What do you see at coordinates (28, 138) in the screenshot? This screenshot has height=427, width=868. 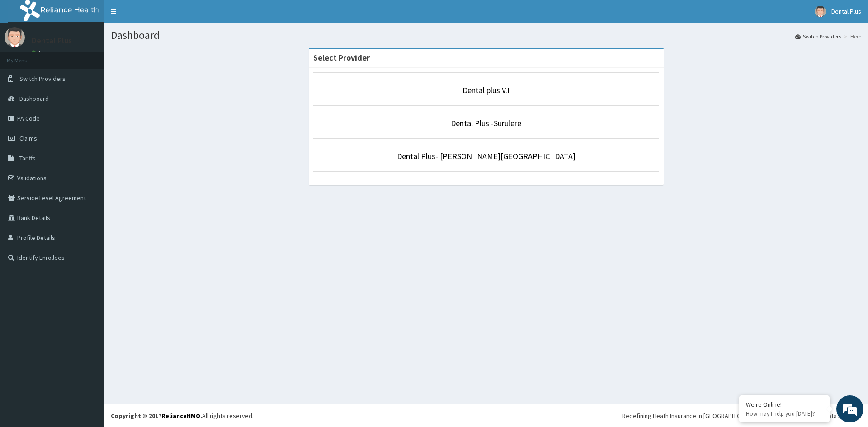 I see `span: Claims` at bounding box center [28, 138].